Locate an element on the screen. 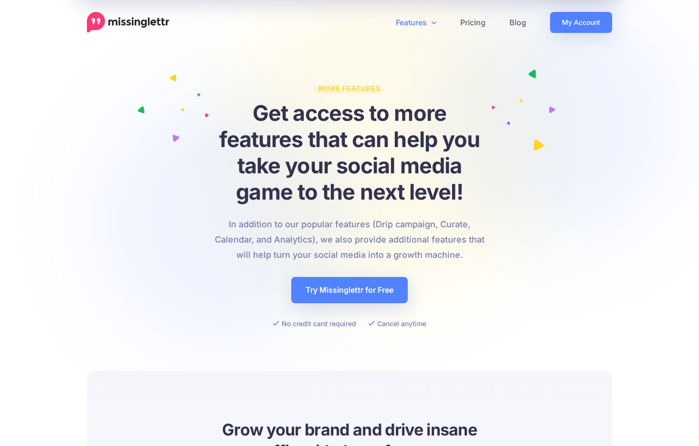  a: My Account is located at coordinates (581, 22).